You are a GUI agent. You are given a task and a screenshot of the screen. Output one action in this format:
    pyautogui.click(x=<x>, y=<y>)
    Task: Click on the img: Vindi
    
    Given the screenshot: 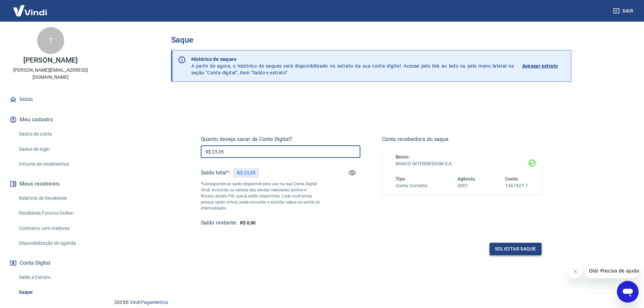 What is the action you would take?
    pyautogui.click(x=30, y=10)
    